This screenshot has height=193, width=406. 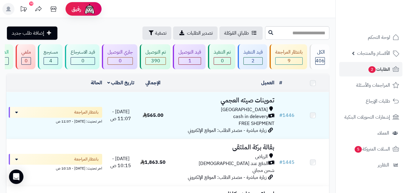 What do you see at coordinates (156, 61) in the screenshot?
I see `span: 390` at bounding box center [156, 61].